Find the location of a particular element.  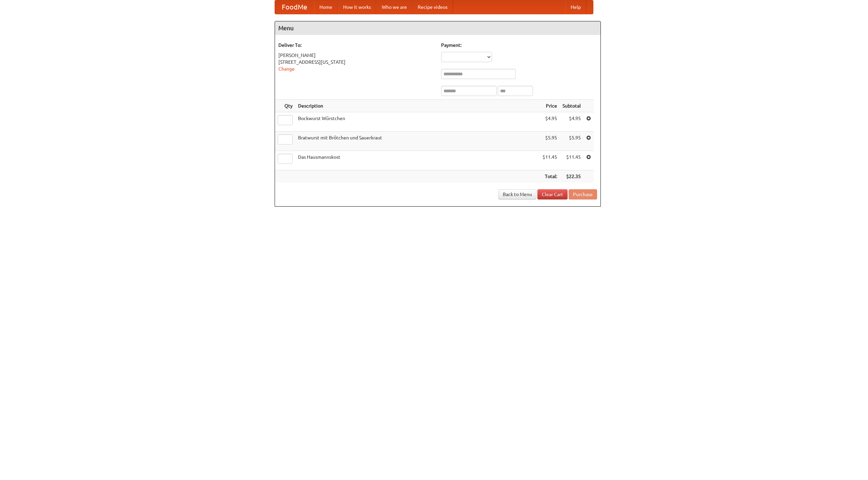

h5: Payment: is located at coordinates (519, 45).